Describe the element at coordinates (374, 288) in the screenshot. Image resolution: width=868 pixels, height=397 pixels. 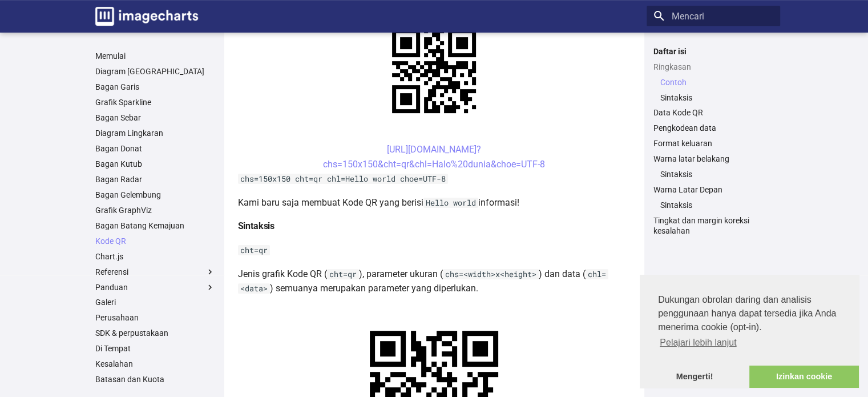
I see `font: ) semuanya merupakan parameter yang diperlukan.` at that location.